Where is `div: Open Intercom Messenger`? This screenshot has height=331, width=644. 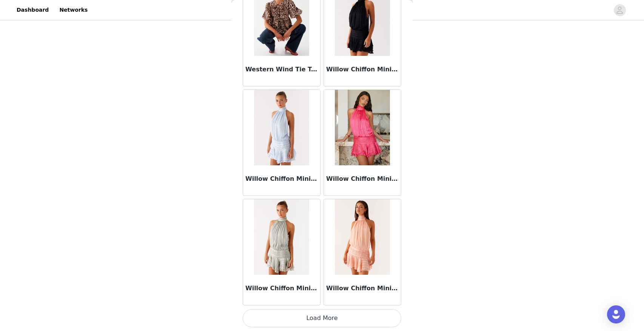 div: Open Intercom Messenger is located at coordinates (617, 315).